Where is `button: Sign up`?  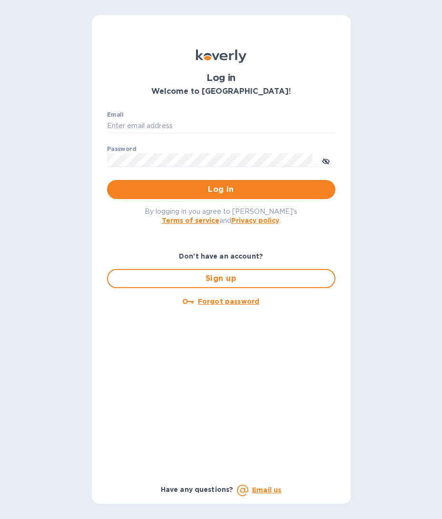 button: Sign up is located at coordinates (221, 278).